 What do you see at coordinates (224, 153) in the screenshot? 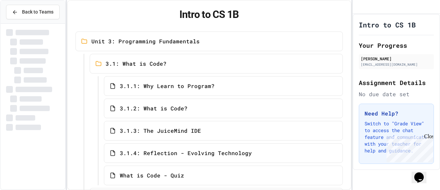
I see `a: 3.1.4: Reflection - Evolving Technology` at bounding box center [224, 153].